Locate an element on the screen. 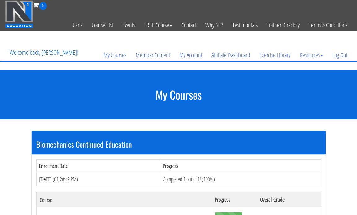 The width and height of the screenshot is (357, 215). th: Overall Grade is located at coordinates (289, 200).